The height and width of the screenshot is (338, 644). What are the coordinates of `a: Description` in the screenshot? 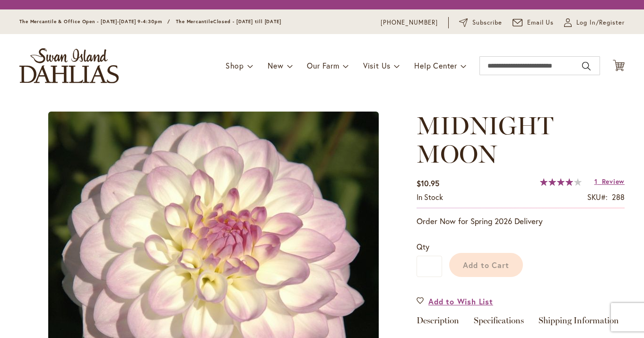 It's located at (438, 323).